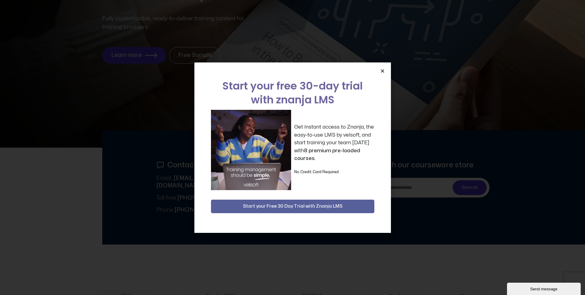 Image resolution: width=585 pixels, height=295 pixels. I want to click on strong: No Credit Card Required, so click(316, 172).